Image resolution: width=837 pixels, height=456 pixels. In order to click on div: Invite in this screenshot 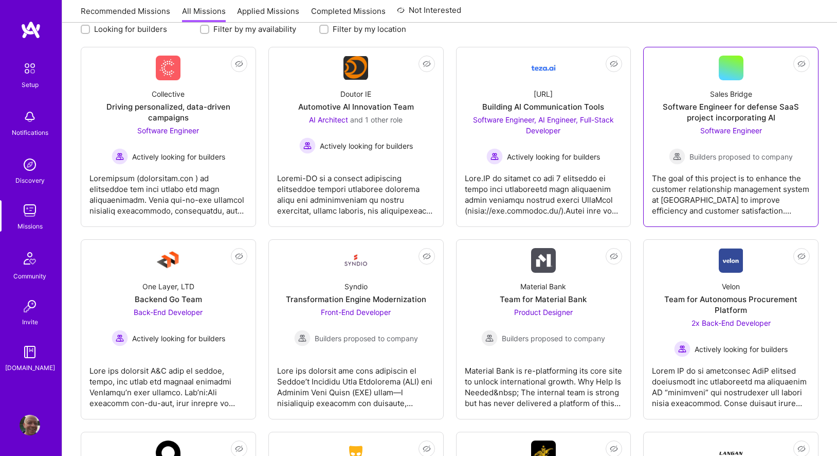, I will do `click(30, 321)`.